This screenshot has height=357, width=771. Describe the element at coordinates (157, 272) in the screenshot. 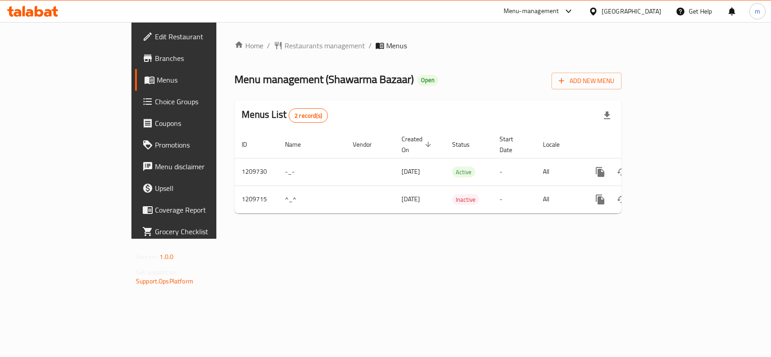

I see `span: Get support on:` at that location.